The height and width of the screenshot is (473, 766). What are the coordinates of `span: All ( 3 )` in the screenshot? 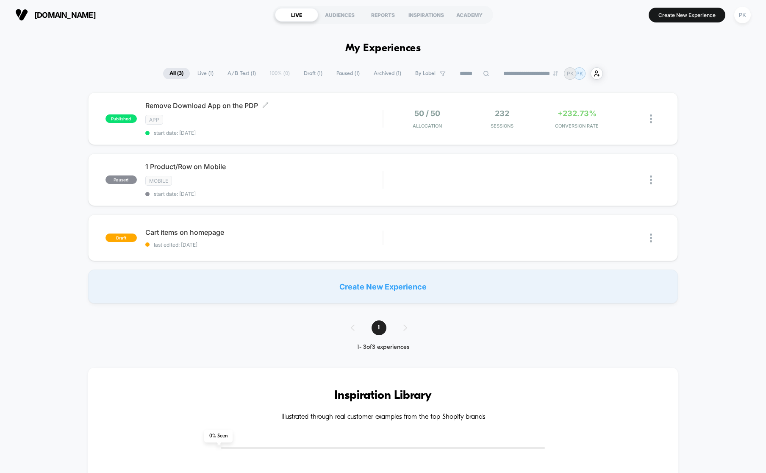 It's located at (176, 73).